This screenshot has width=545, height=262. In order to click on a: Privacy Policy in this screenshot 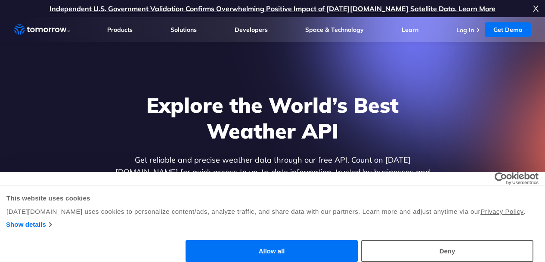, I will do `click(502, 212)`.